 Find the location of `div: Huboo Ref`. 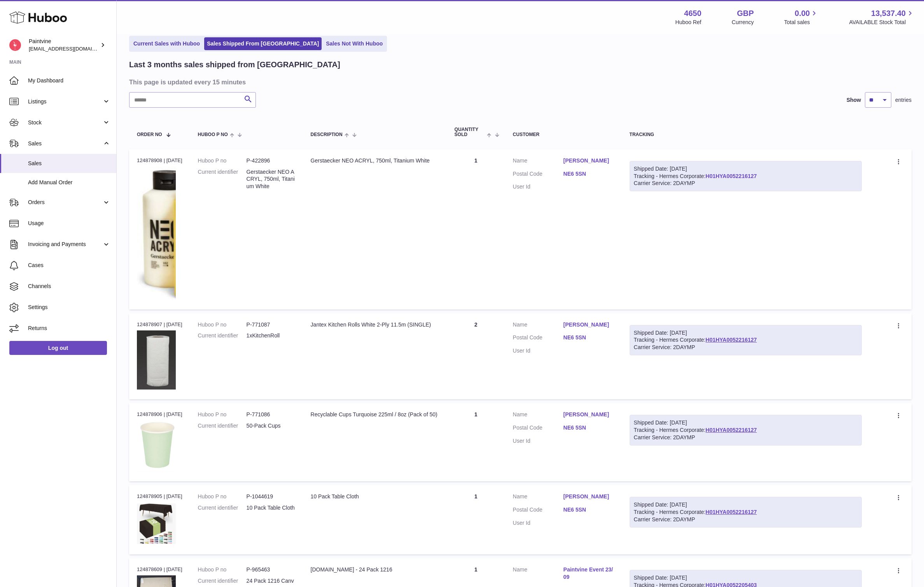

div: Huboo Ref is located at coordinates (689, 22).